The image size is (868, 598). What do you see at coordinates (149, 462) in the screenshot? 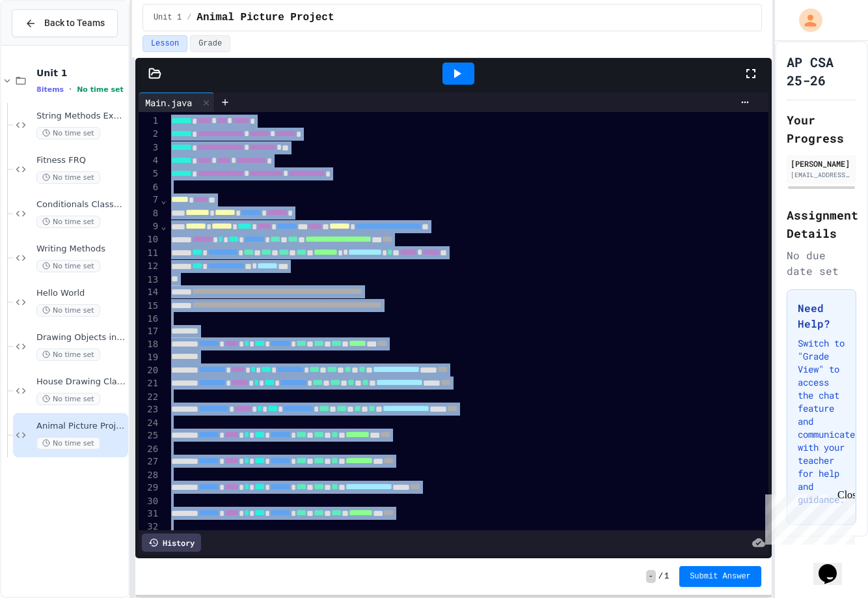
I see `div: 27` at bounding box center [149, 462].